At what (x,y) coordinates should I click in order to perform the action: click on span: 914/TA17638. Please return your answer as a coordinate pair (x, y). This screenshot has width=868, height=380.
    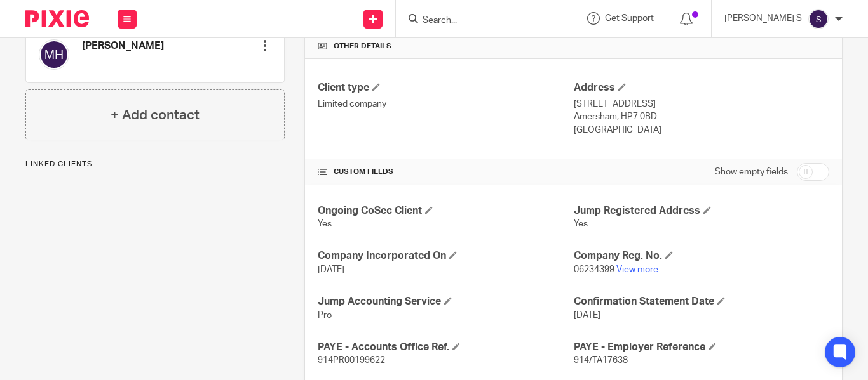
    Looking at the image, I should click on (601, 360).